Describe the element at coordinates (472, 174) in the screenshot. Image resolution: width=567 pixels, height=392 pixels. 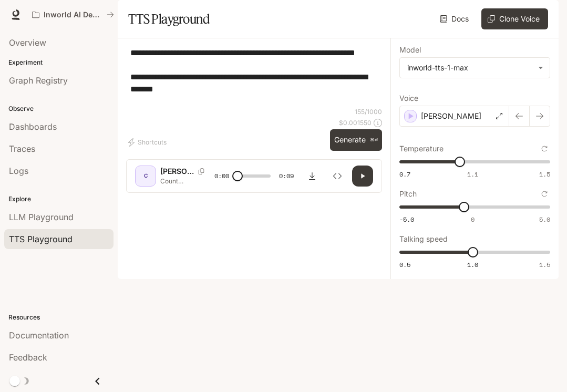
I see `span: 1.1` at that location.